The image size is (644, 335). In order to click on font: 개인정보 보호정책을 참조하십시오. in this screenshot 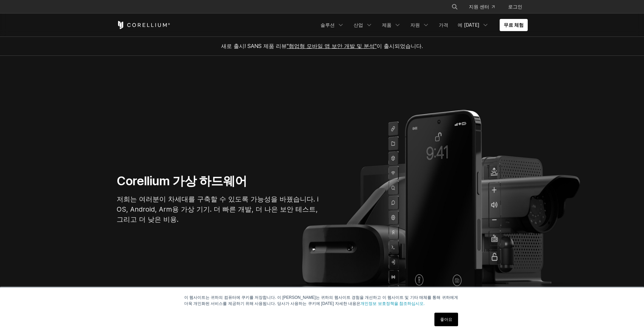, I will do `click(392, 304)`.